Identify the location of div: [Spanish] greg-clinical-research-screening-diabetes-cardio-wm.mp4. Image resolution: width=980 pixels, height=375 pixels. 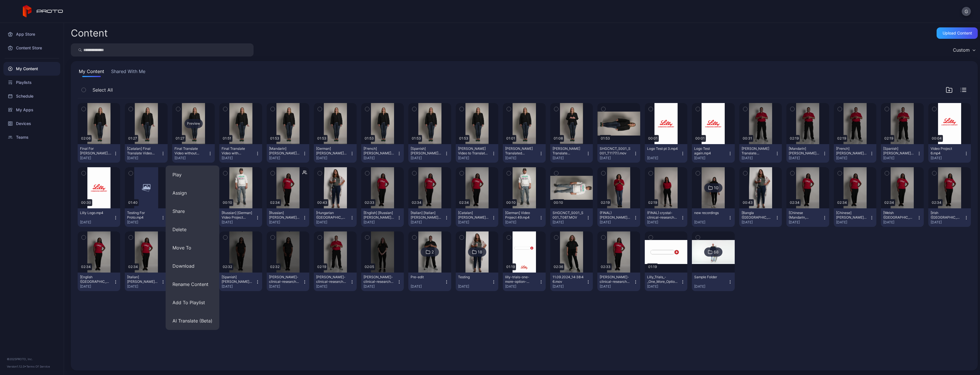
(899, 151).